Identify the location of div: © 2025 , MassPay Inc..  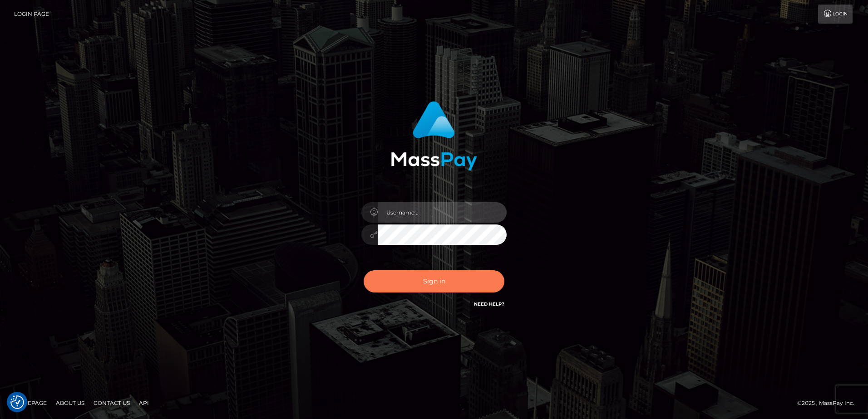
(828, 403).